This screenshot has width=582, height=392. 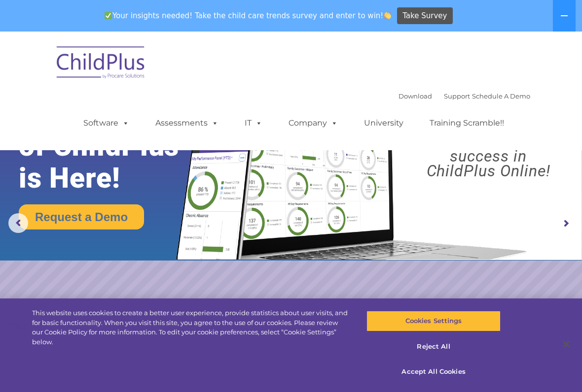 I want to click on img: ChildPlus by Procare Solutions, so click(x=101, y=64).